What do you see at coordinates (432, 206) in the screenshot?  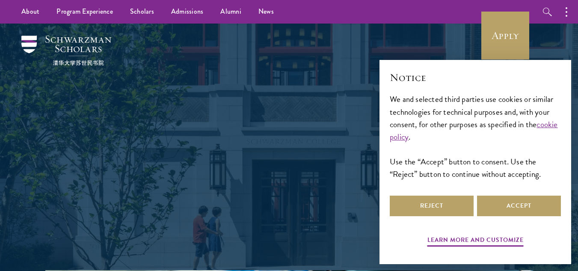 I see `button: Reject` at bounding box center [432, 206].